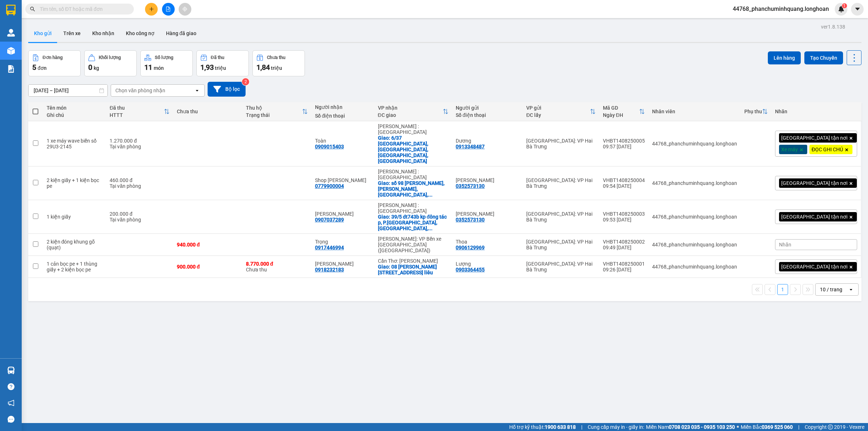  I want to click on div: 0909015403, so click(329, 147).